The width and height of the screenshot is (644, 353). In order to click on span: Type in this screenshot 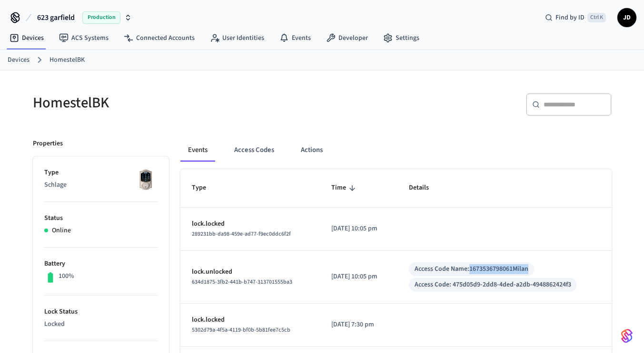, I will do `click(205, 188)`.